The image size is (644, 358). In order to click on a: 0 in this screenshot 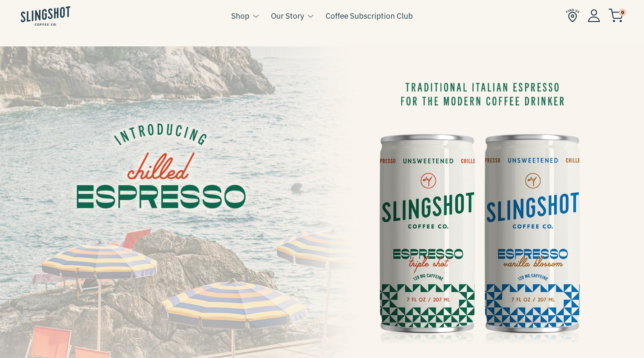, I will do `click(616, 16)`.